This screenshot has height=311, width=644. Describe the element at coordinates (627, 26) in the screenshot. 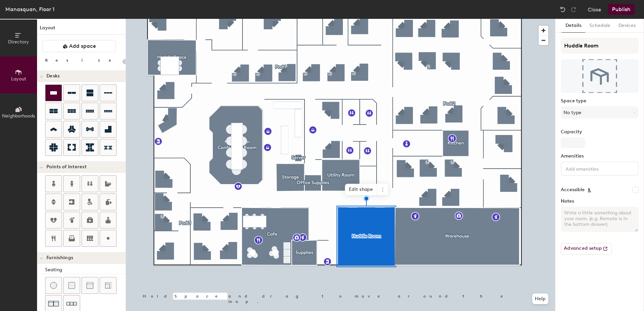

I see `button: Devices` at that location.